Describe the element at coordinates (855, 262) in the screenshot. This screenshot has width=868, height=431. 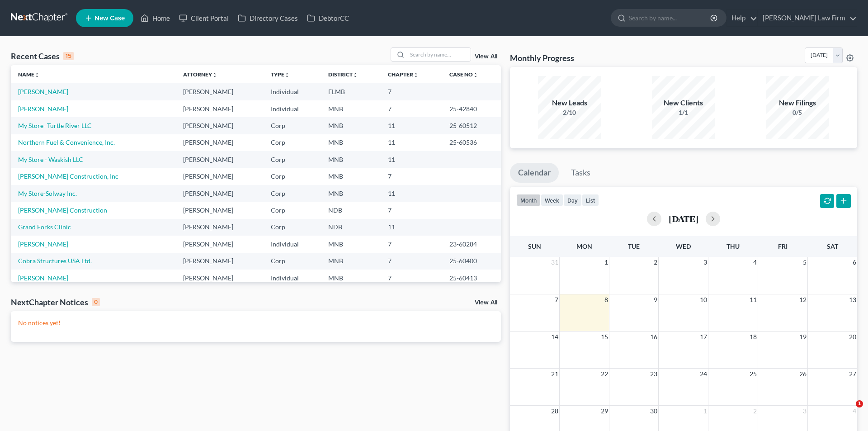
I see `span: 6` at that location.